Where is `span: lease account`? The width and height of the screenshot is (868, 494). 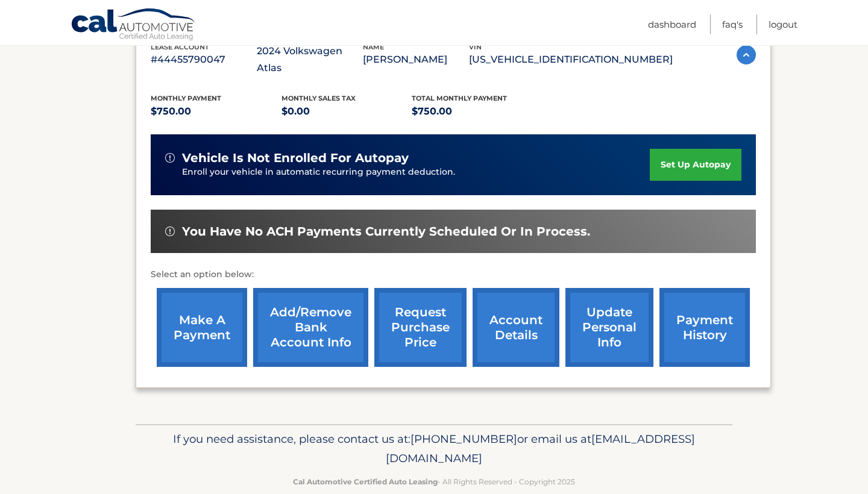 span: lease account is located at coordinates (180, 47).